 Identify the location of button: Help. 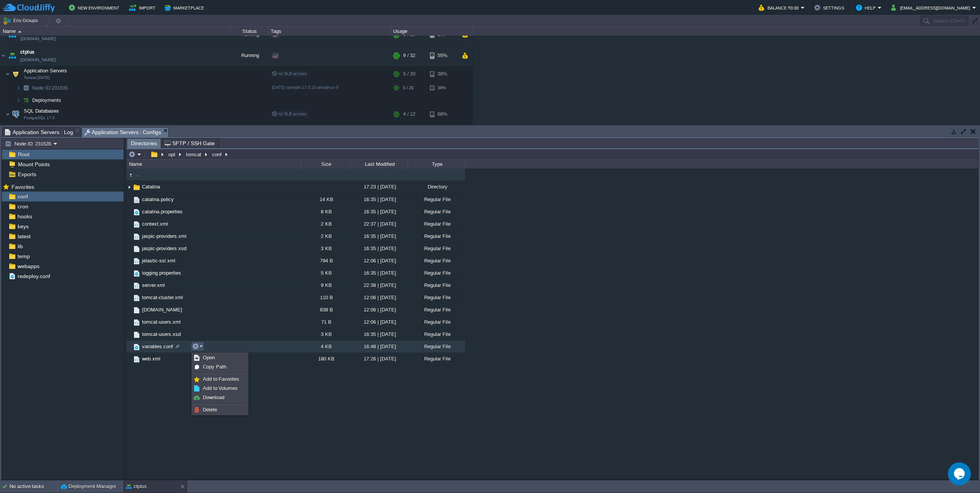
(867, 8).